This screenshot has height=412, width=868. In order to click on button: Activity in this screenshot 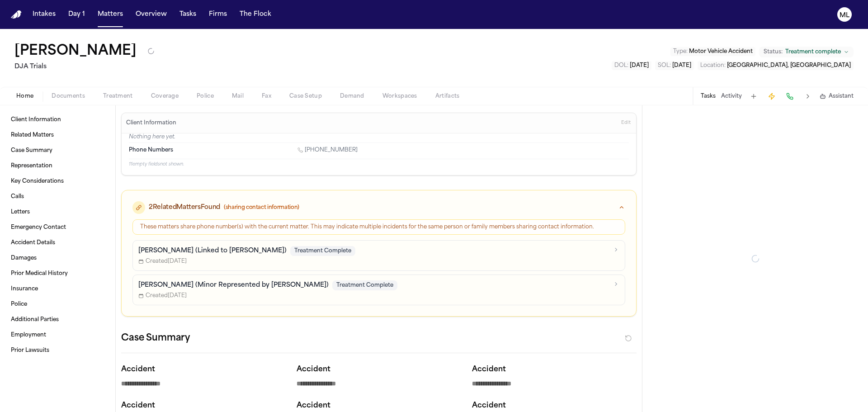, I will do `click(732, 96)`.